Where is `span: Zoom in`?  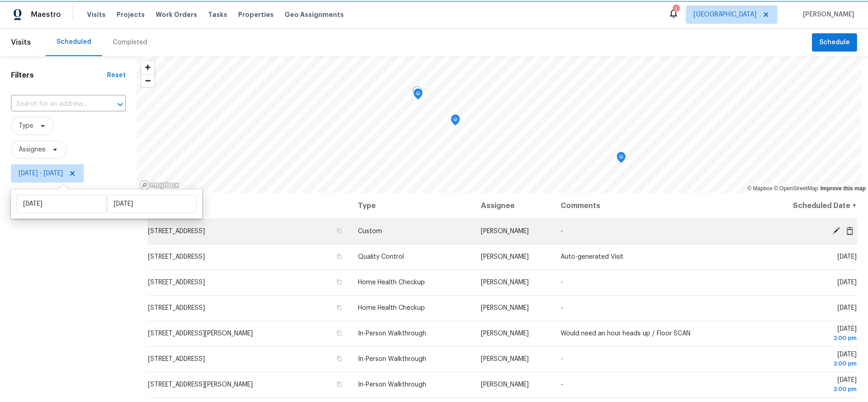 span: Zoom in is located at coordinates (147, 67).